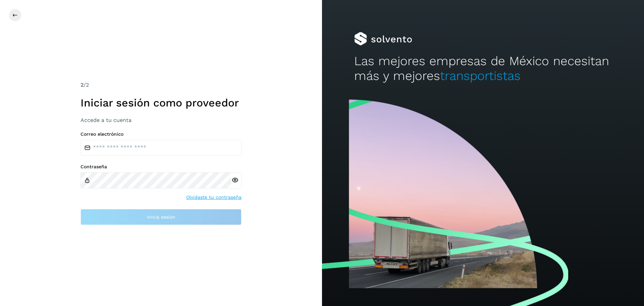  I want to click on label: Correo electrónico, so click(161, 134).